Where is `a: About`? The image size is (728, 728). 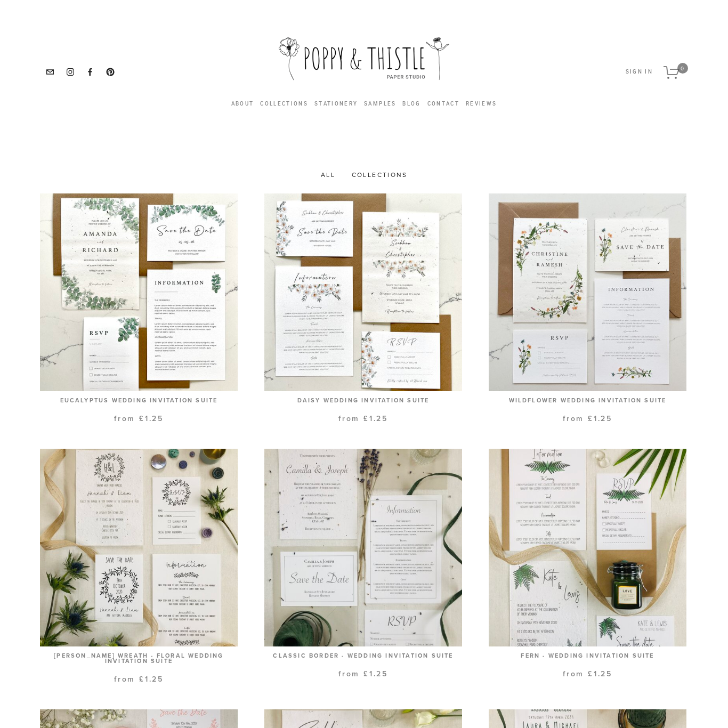
a: About is located at coordinates (243, 103).